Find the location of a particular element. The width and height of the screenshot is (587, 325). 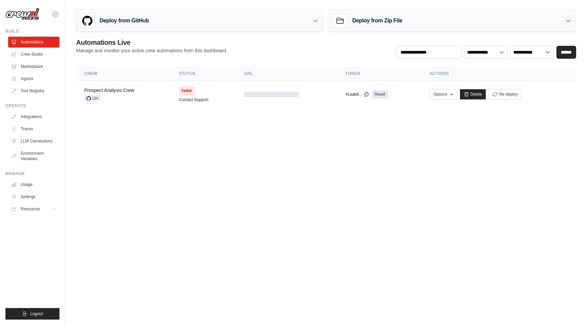

a: Marketplace is located at coordinates (34, 67).